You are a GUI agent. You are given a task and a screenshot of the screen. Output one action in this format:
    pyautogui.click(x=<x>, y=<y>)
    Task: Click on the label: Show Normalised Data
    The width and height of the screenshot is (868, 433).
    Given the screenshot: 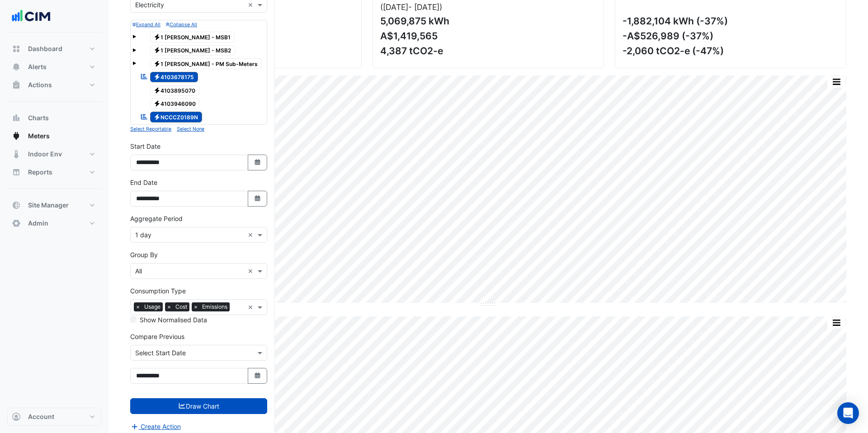 What is the action you would take?
    pyautogui.click(x=173, y=320)
    